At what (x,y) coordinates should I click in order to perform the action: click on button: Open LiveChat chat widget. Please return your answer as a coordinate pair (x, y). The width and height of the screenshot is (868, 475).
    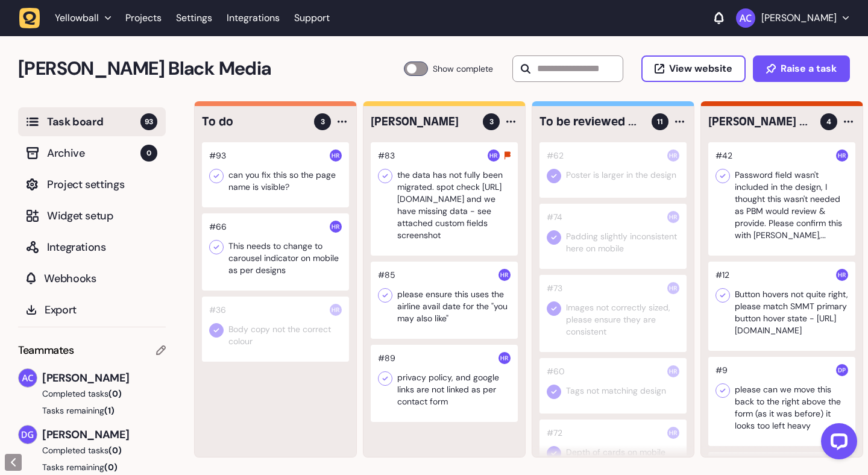
    Looking at the image, I should click on (27, 23).